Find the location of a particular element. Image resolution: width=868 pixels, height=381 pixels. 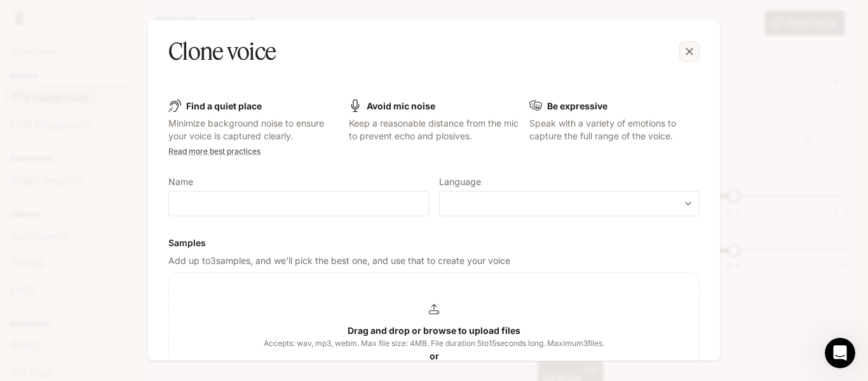

div: Rubber Duck says… is located at coordinates (127, 109).